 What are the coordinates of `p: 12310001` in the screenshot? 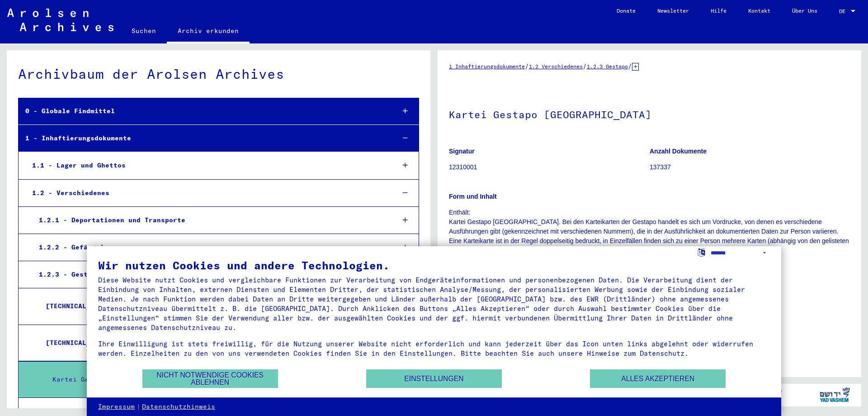 It's located at (549, 167).